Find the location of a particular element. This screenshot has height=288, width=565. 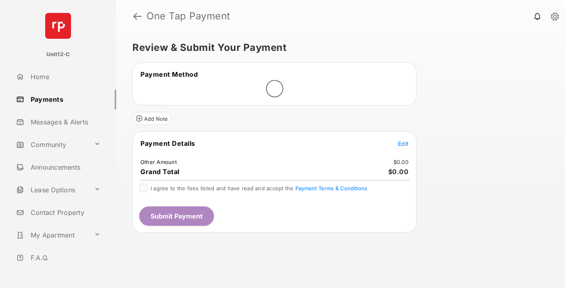

a: Payments is located at coordinates (65, 99).